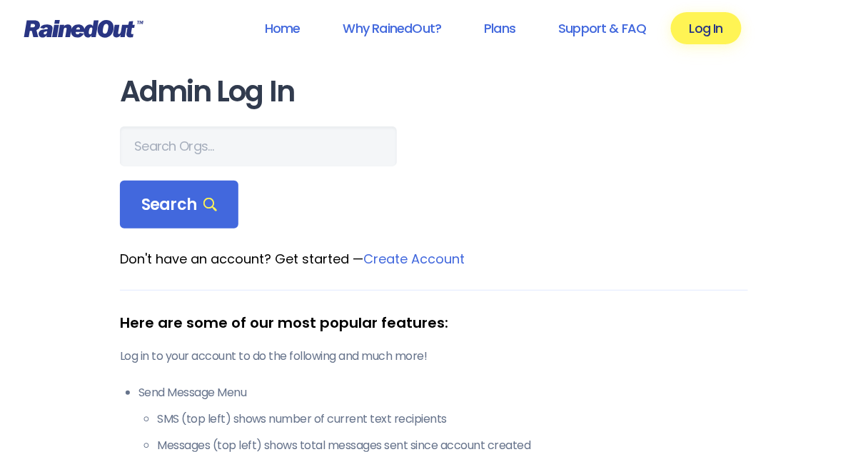 This screenshot has width=868, height=452. I want to click on p: Log in to your account to do the following and much more!, so click(434, 356).